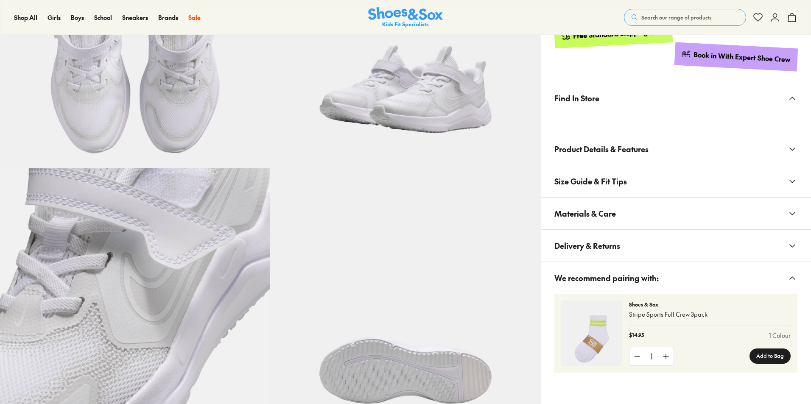 The image size is (811, 404). Describe the element at coordinates (676, 149) in the screenshot. I see `button: Product Details & Features` at that location.